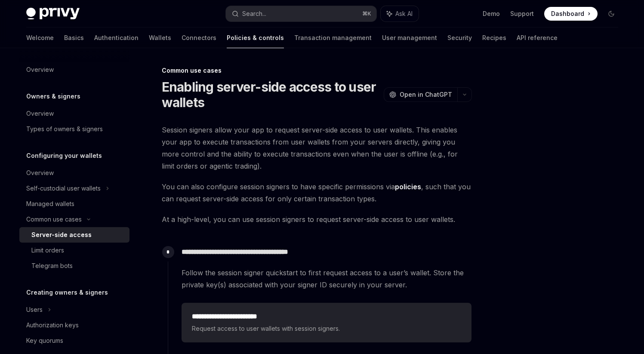 Image resolution: width=644 pixels, height=354 pixels. I want to click on span: Ask AI, so click(404, 14).